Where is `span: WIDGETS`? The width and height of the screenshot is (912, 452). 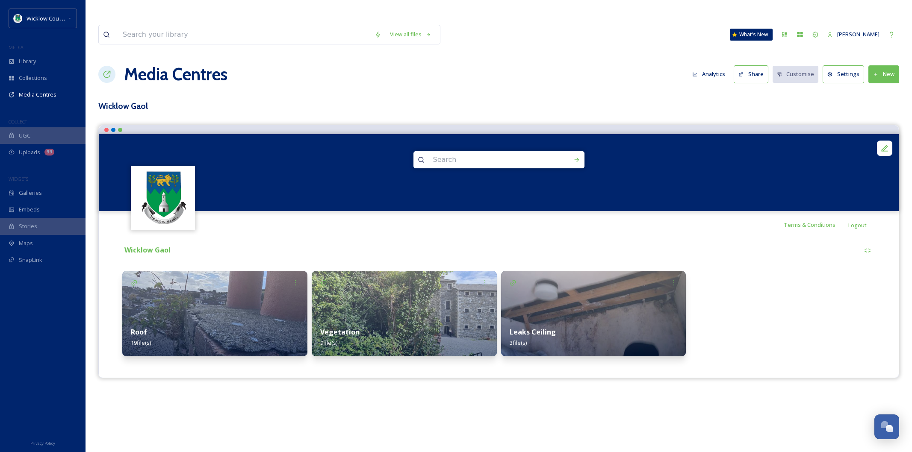 span: WIDGETS is located at coordinates (18, 179).